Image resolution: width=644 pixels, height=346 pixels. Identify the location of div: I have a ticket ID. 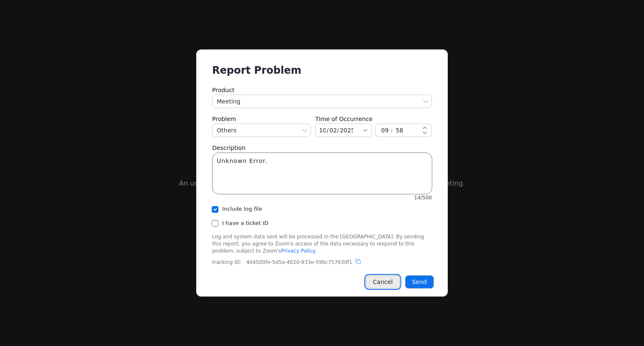
(245, 223).